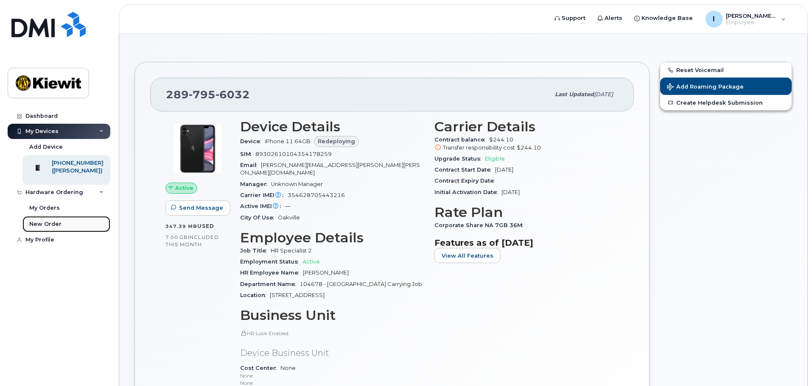 This screenshot has height=386, width=812. I want to click on p: Device Business Unit, so click(332, 353).